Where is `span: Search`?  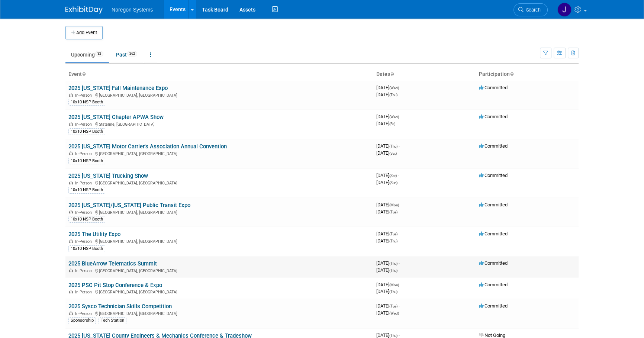
span: Search is located at coordinates (532, 10).